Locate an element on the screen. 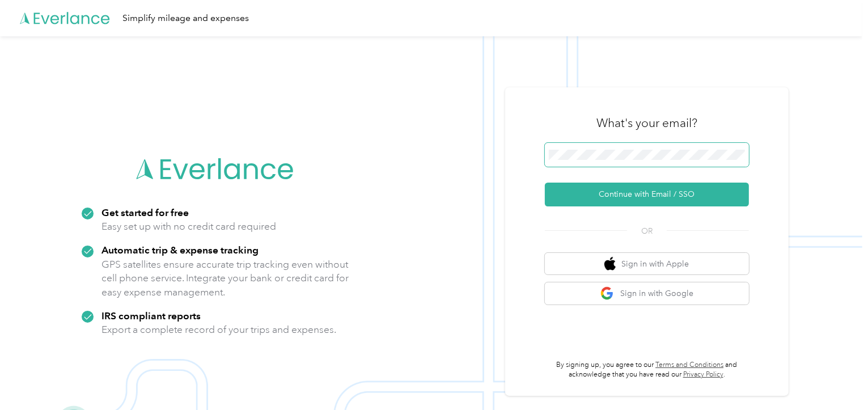  p: Export a complete record of your trips and expenses. is located at coordinates (219, 329).